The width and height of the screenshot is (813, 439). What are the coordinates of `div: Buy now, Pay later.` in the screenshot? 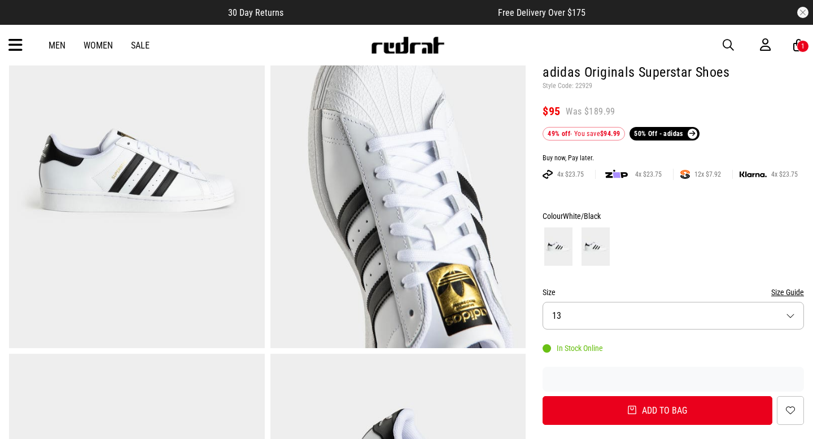 It's located at (673, 159).